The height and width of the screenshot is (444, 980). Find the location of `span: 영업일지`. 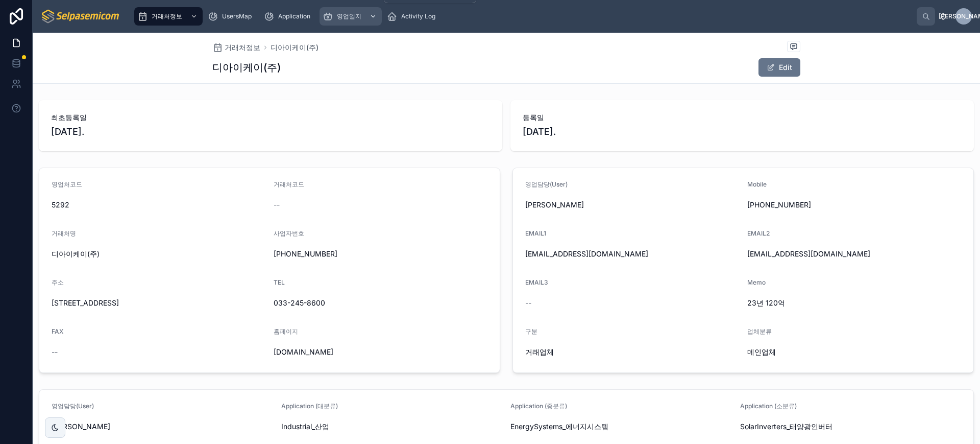

span: 영업일지 is located at coordinates (349, 16).